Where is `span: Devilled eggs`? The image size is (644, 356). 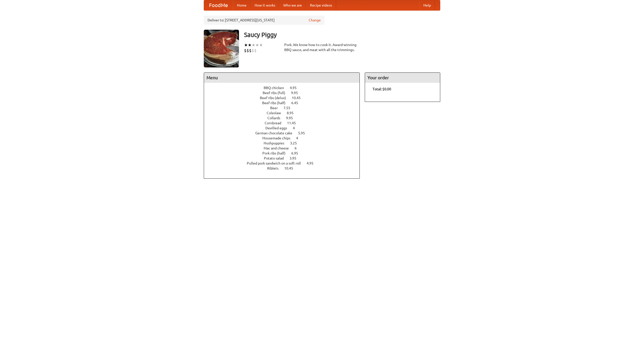
span: Devilled eggs is located at coordinates (279, 128).